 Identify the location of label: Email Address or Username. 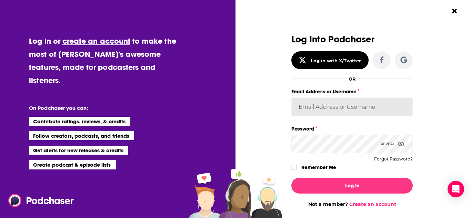
(352, 92).